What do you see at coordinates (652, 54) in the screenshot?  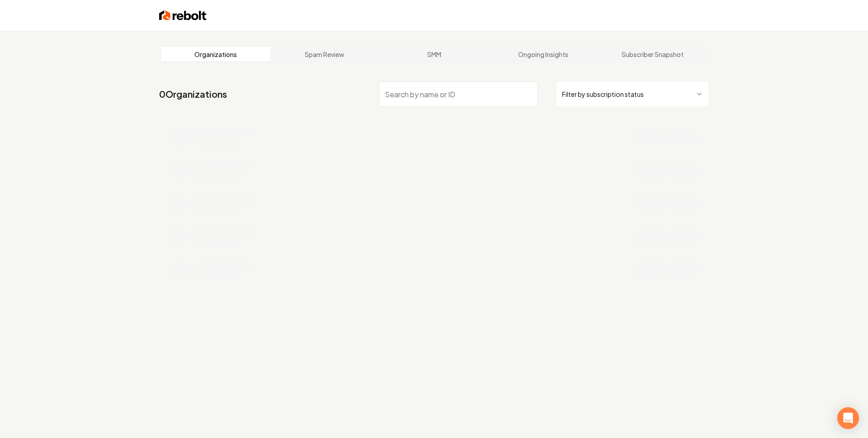 I see `a: Subscriber Snapshot` at bounding box center [652, 54].